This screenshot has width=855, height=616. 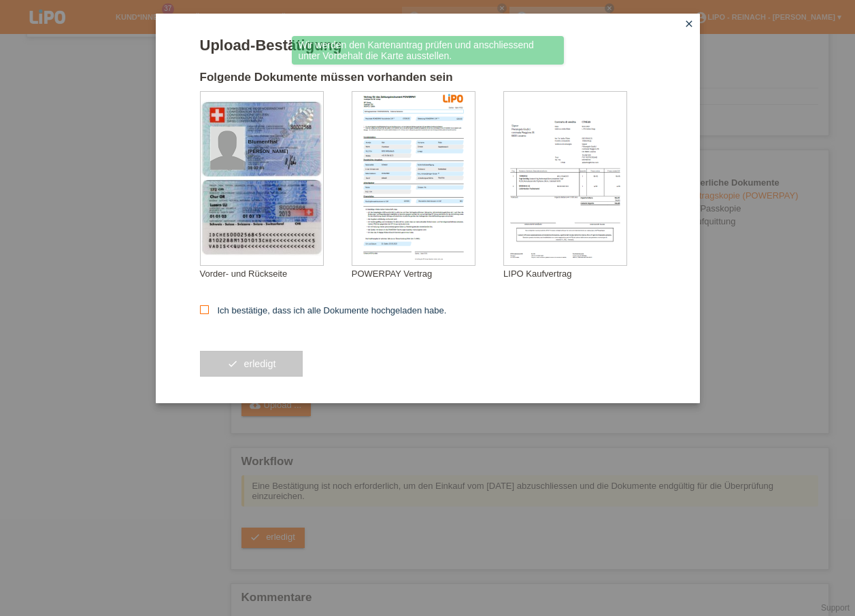 What do you see at coordinates (259, 364) in the screenshot?
I see `span: erledigt` at bounding box center [259, 364].